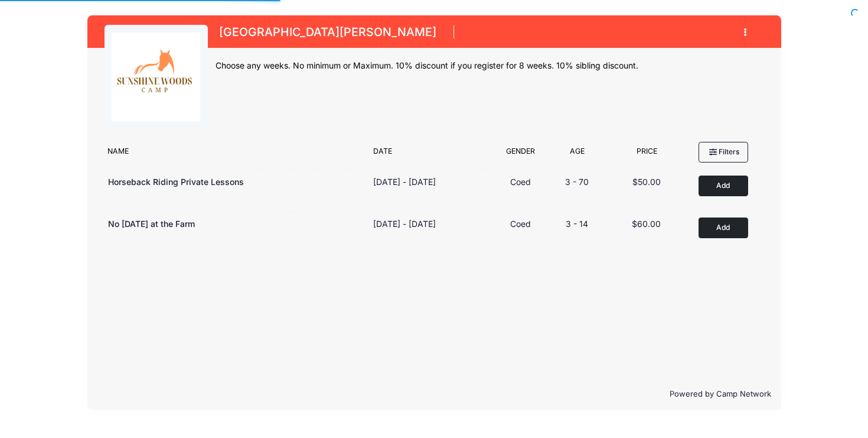 The height and width of the screenshot is (438, 868). I want to click on button: Filters, so click(723, 152).